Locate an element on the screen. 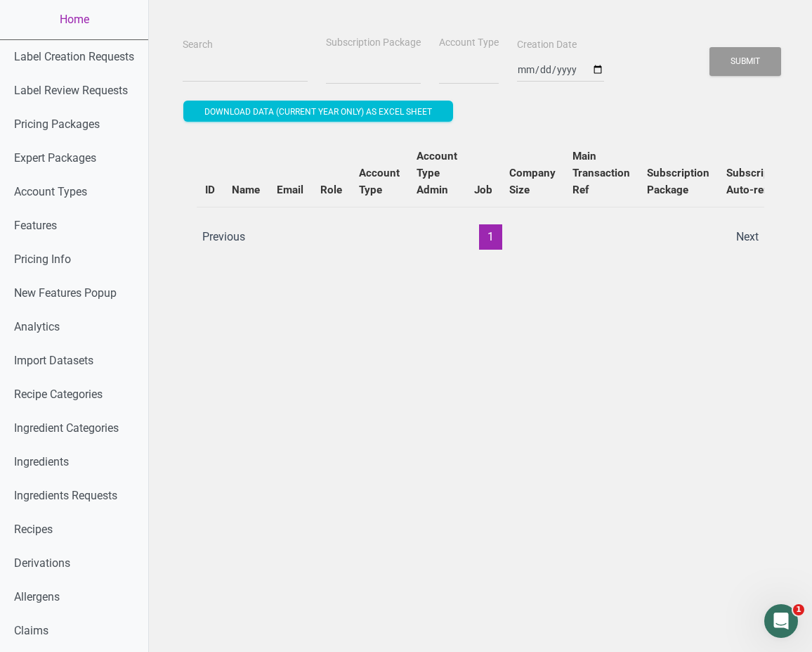 Image resolution: width=812 pixels, height=652 pixels. b: Subscription Package is located at coordinates (678, 181).